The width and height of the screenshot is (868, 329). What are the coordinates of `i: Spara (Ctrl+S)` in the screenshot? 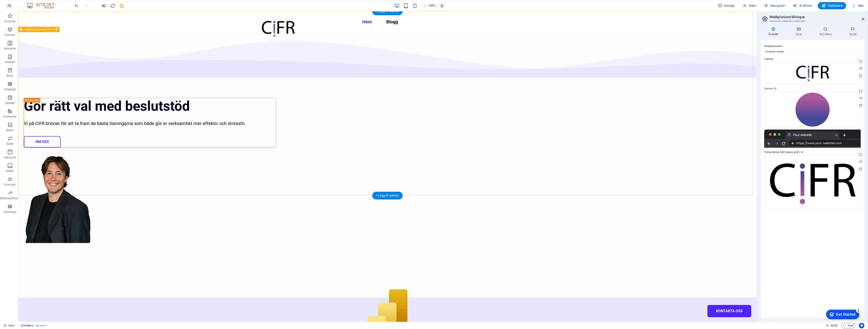 It's located at (122, 6).